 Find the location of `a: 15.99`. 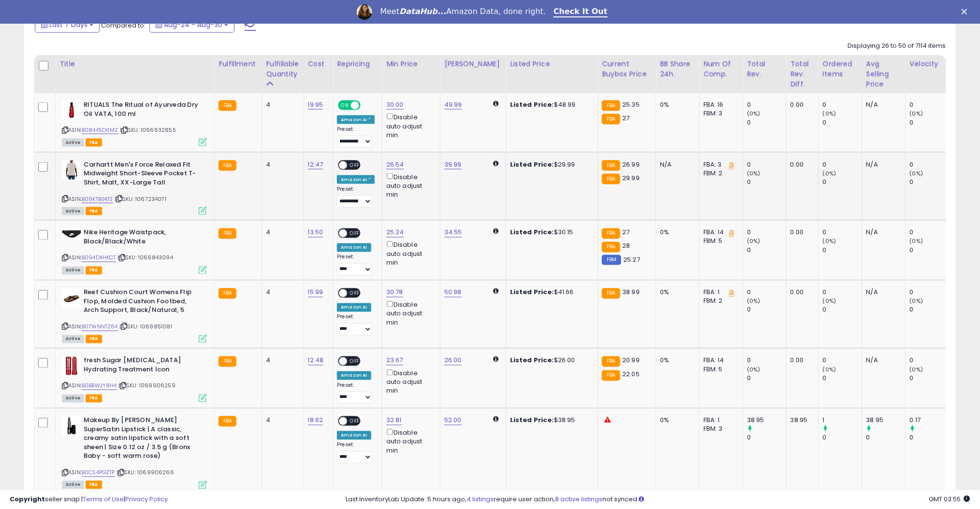

a: 15.99 is located at coordinates (316, 293).